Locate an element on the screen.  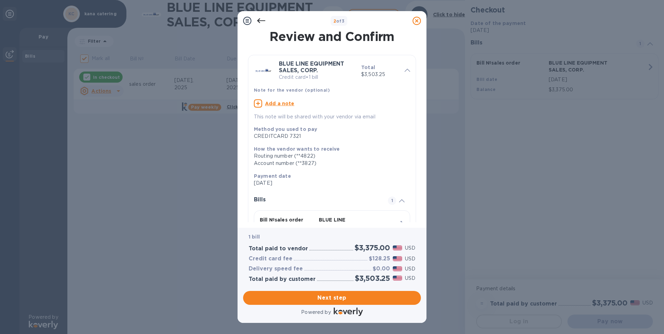
b: Method you used to pay is located at coordinates (285, 129).